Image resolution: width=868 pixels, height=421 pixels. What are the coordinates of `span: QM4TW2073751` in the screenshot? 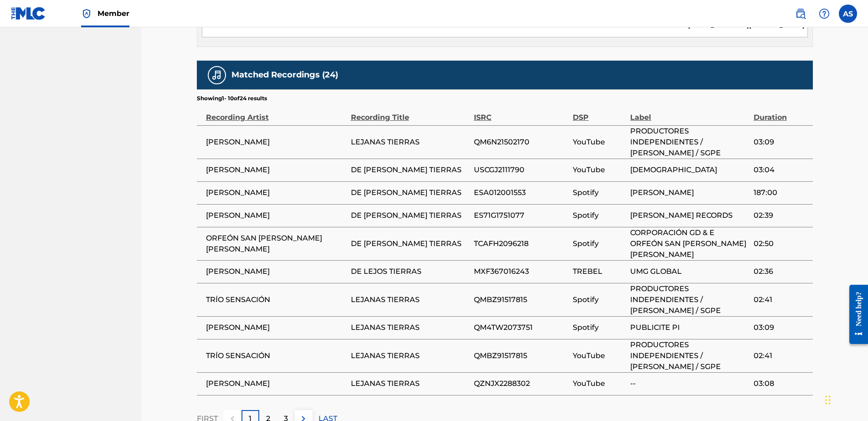 It's located at (521, 328).